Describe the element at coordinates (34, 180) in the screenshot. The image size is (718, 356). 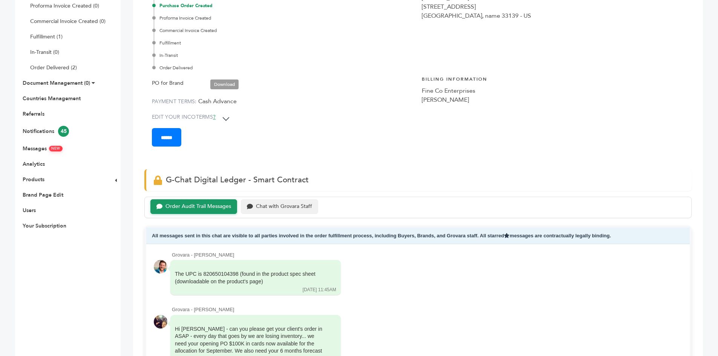
I see `a: Products` at that location.